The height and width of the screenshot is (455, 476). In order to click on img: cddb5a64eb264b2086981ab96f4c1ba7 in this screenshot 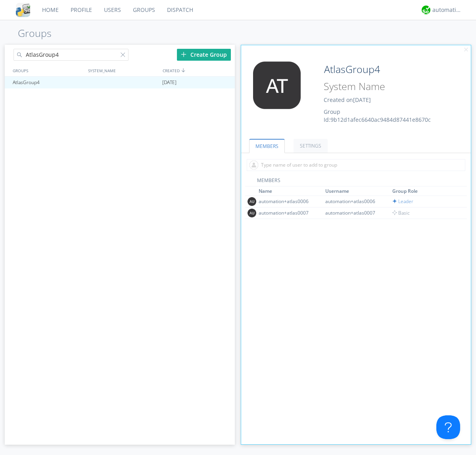, I will do `click(23, 10)`.